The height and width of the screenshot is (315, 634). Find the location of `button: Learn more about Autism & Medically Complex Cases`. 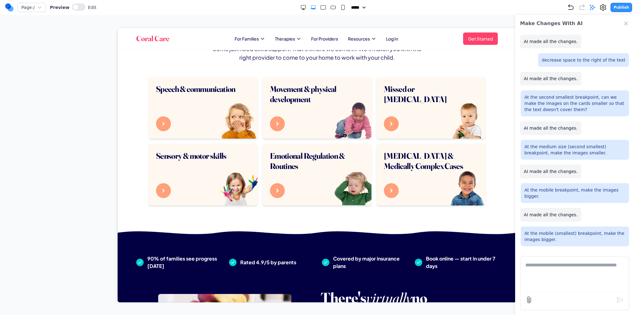

button: Learn more about Autism & Medically Complex Cases is located at coordinates (273, 163).